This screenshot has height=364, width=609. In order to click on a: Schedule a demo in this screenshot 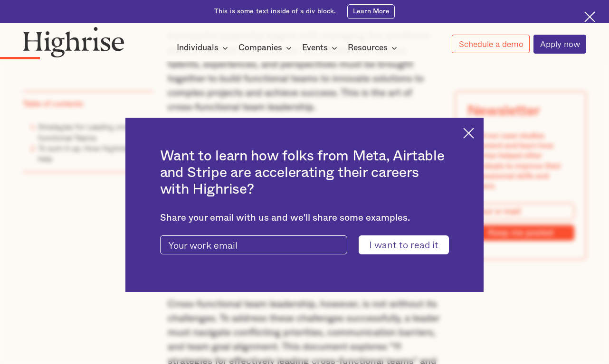, I will do `click(490, 44)`.